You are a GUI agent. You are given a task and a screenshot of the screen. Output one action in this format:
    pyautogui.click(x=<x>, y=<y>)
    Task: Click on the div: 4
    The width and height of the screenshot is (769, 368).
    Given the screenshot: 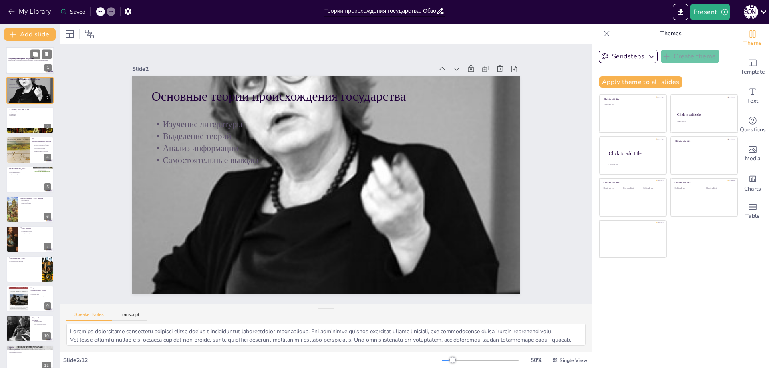 What is the action you would take?
    pyautogui.click(x=48, y=157)
    